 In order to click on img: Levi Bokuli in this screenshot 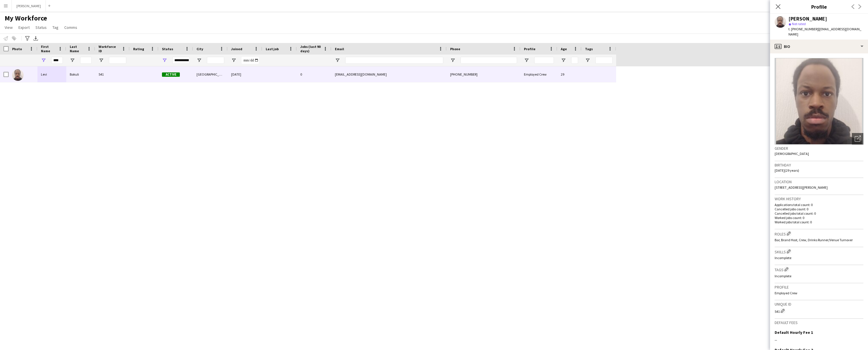, I will do `click(18, 75)`.